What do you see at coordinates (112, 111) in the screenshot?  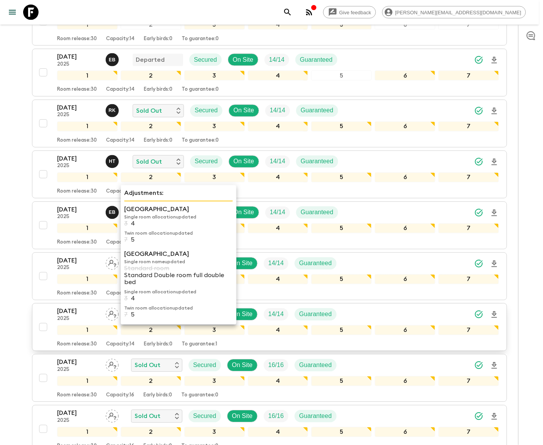 I see `p: R K` at bounding box center [112, 111].